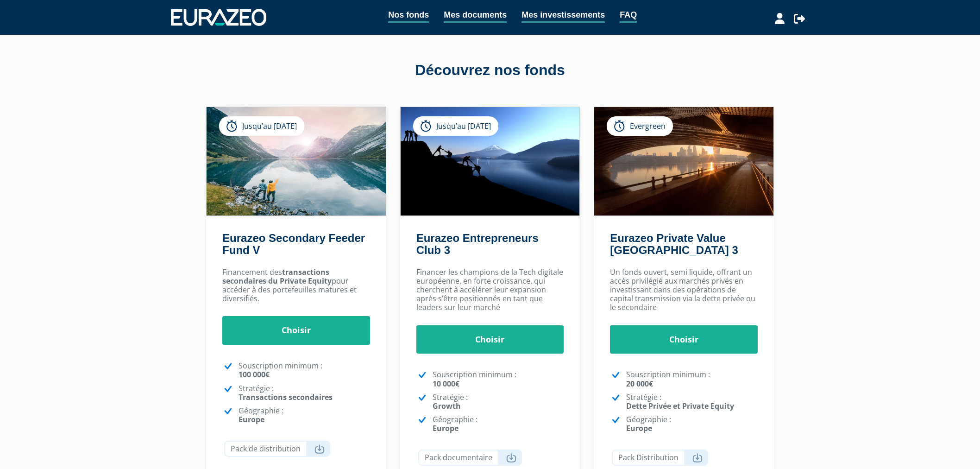 This screenshot has height=469, width=980. Describe the element at coordinates (563, 15) in the screenshot. I see `a: Mes investissements` at that location.